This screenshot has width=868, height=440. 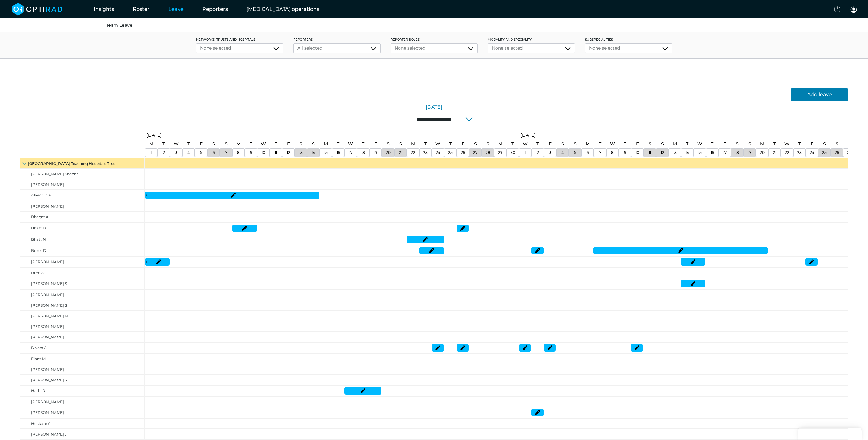 What do you see at coordinates (119, 25) in the screenshot?
I see `a: Team Leave` at bounding box center [119, 25].